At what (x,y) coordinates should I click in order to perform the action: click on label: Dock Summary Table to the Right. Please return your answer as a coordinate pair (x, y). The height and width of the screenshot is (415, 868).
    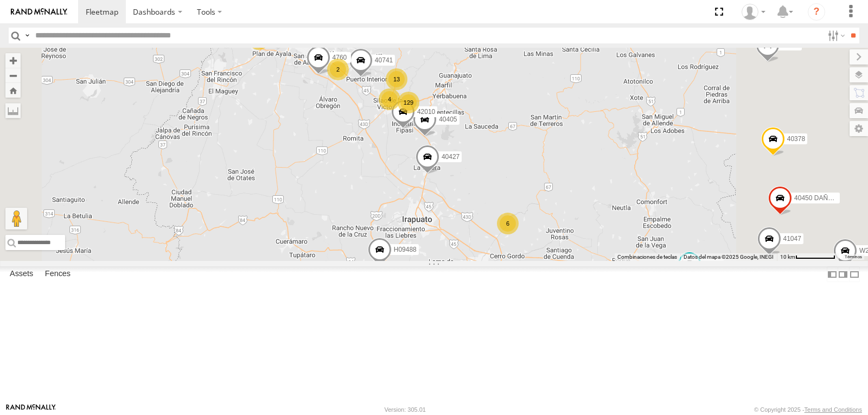
    Looking at the image, I should click on (843, 273).